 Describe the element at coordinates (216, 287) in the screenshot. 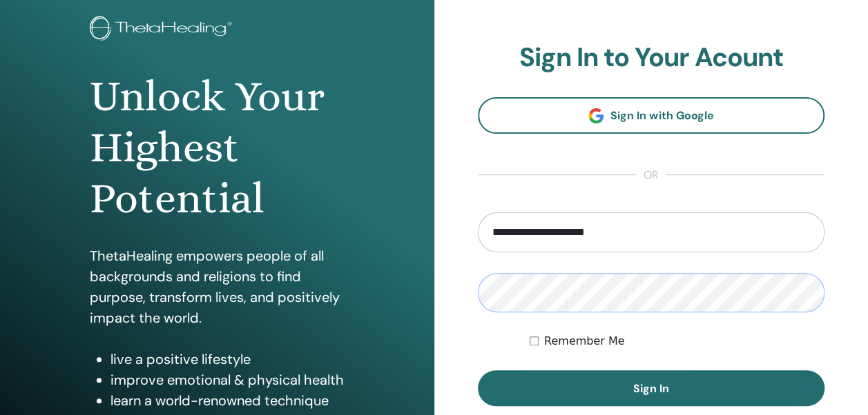

I see `p: ThetaHealing empowers people of all backgrounds and religions to find purpose, transform lives, a...` at that location.